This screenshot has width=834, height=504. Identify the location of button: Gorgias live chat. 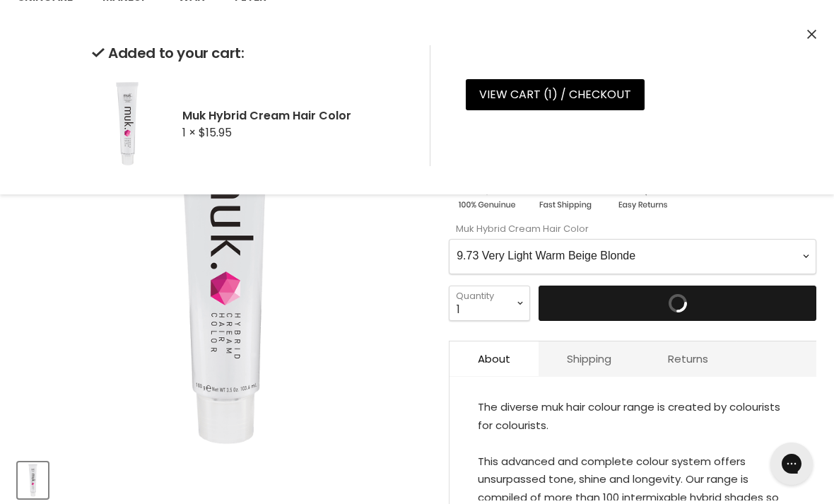
(29, 26).